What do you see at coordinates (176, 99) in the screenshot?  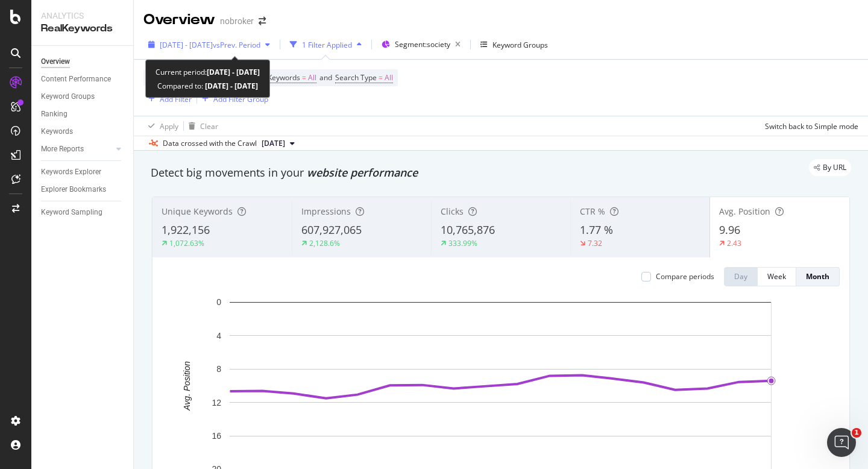 I see `div: Add Filter` at bounding box center [176, 99].